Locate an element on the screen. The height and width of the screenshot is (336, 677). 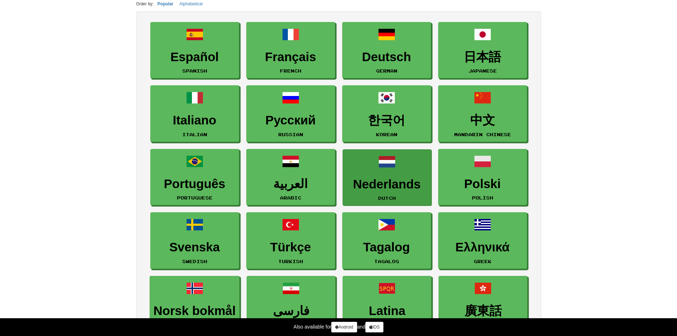
h3: العربية is located at coordinates (291, 184).